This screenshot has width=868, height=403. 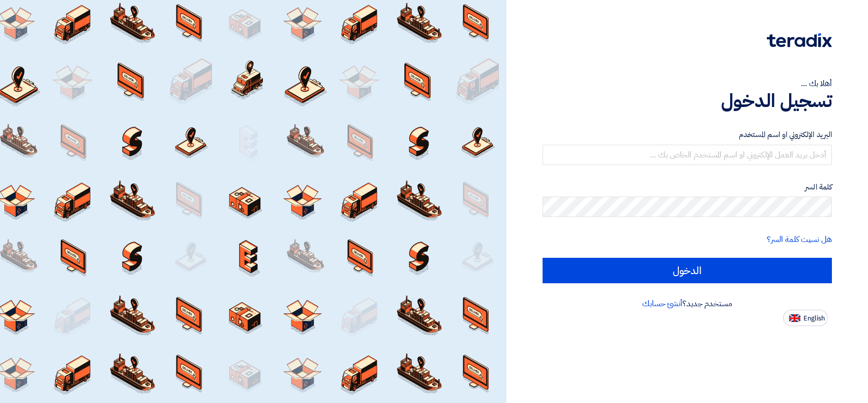 What do you see at coordinates (814, 318) in the screenshot?
I see `span: English` at bounding box center [814, 318].